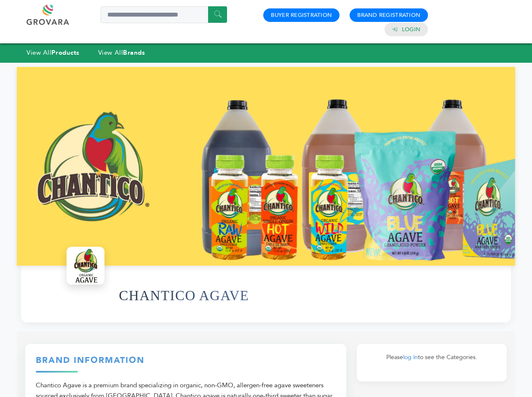 This screenshot has height=397, width=532. Describe the element at coordinates (85, 266) in the screenshot. I see `img: CHANTICO AGAVE Logo` at that location.